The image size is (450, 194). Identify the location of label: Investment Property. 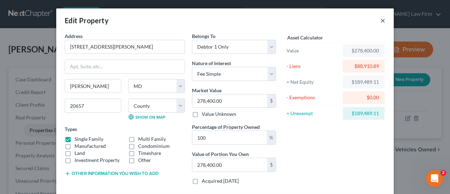
(97, 160).